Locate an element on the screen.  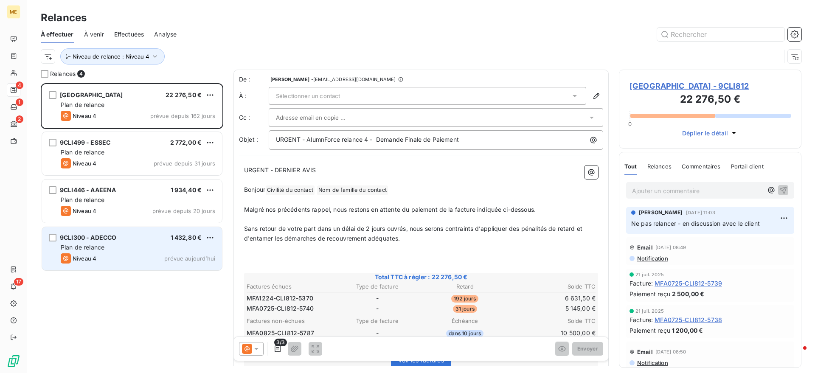
span: Tout is located at coordinates (630, 166).